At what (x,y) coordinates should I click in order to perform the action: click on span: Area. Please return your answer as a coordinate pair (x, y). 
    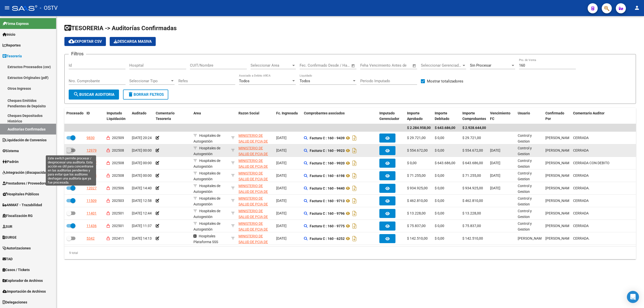
    Looking at the image, I should click on (197, 113).